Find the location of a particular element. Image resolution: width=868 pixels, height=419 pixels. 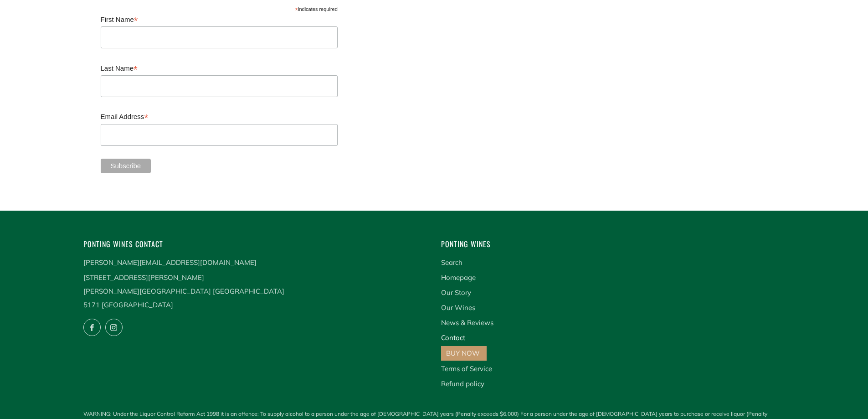

a: News & Reviews is located at coordinates (467, 323).